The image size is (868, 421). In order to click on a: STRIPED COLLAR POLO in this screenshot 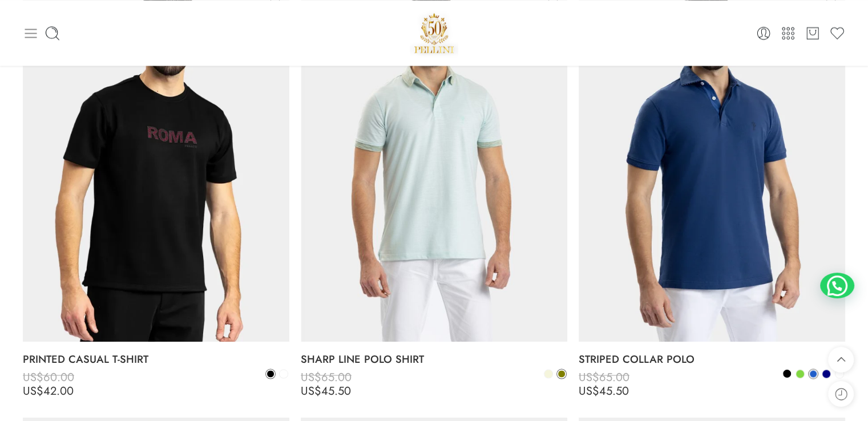, I will do `click(711, 359)`.